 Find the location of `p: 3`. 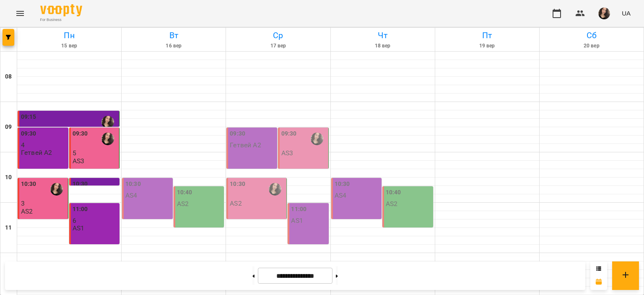

p: 3 is located at coordinates (44, 203).